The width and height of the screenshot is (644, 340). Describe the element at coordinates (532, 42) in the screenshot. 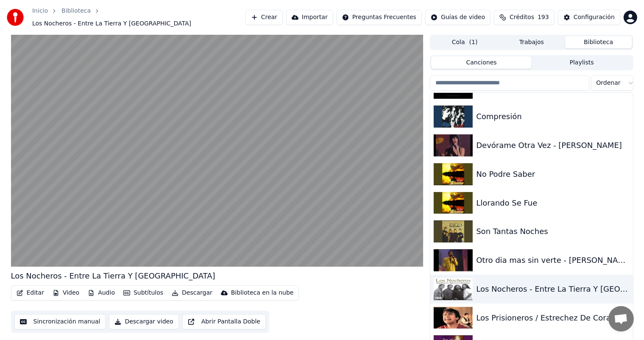

I see `button: Trabajos` at that location.